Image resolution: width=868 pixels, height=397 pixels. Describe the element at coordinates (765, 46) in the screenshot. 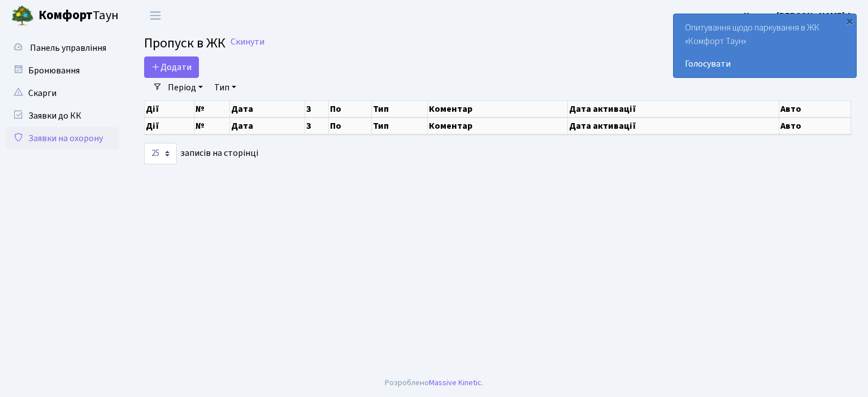

I see `div: Опитування щодо паркування в ЖК «Комфорт Таун»` at that location.